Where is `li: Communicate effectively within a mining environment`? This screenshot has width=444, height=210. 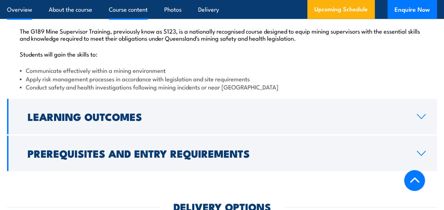
li: Communicate effectively within a mining environment is located at coordinates (222, 70).